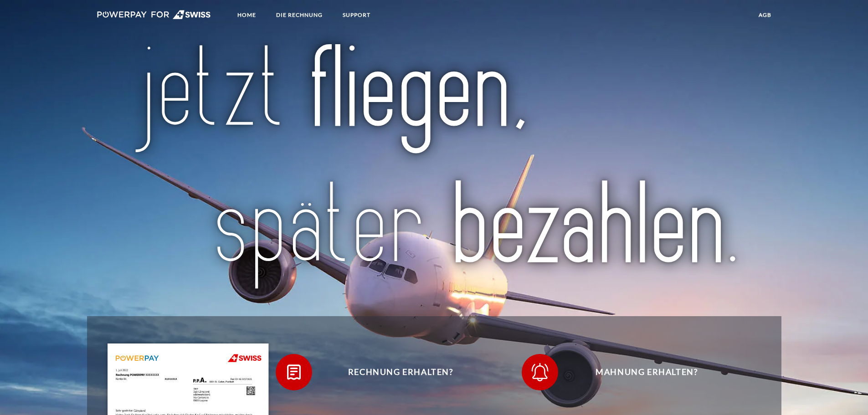 Image resolution: width=868 pixels, height=415 pixels. Describe the element at coordinates (765, 15) in the screenshot. I see `a: agb` at that location.